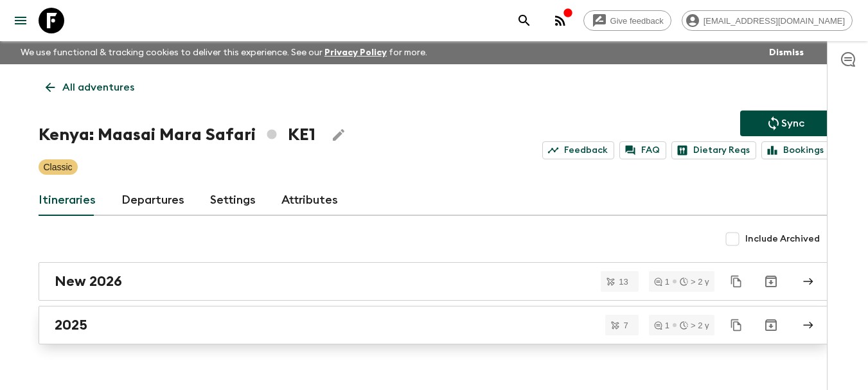  What do you see at coordinates (58, 167) in the screenshot?
I see `p: Classic` at bounding box center [58, 167].